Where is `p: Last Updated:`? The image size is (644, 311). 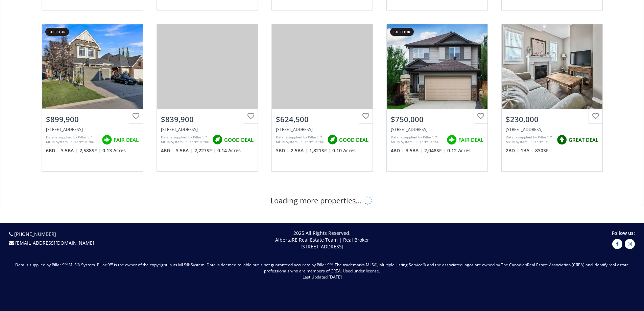 p: Last Updated: is located at coordinates (322, 277).